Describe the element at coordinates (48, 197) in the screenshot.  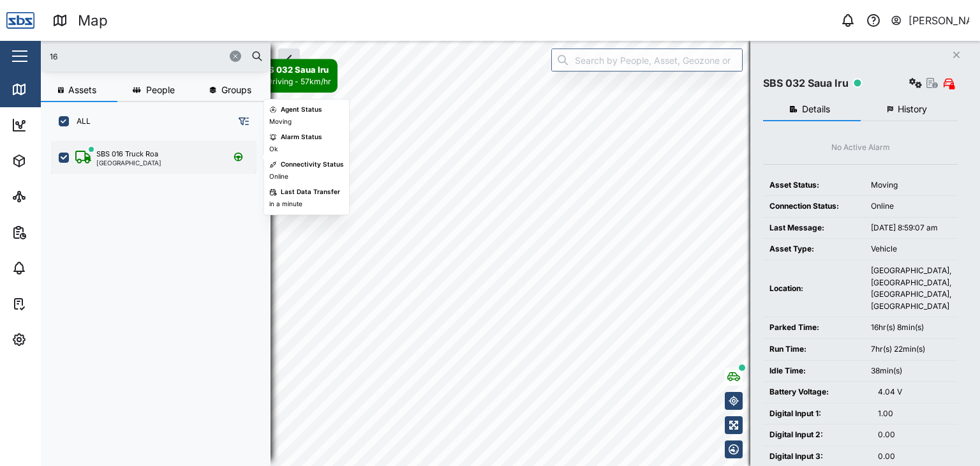
I see `div: Sites` at that location.